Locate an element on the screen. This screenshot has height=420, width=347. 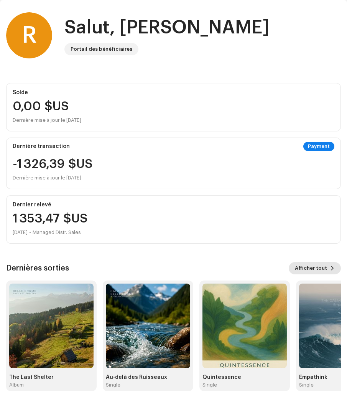
div: Dernier relevé is located at coordinates (174, 205).